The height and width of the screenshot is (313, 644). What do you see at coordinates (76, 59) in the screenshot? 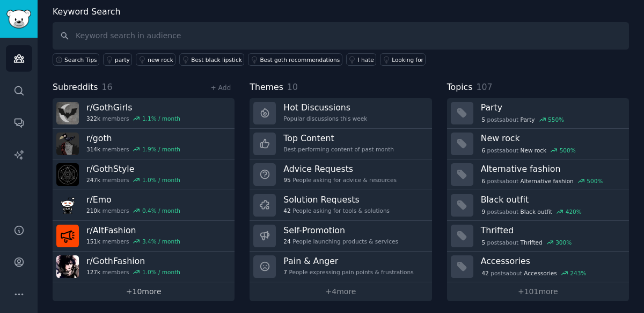
I see `button: Search Tips` at bounding box center [76, 59].